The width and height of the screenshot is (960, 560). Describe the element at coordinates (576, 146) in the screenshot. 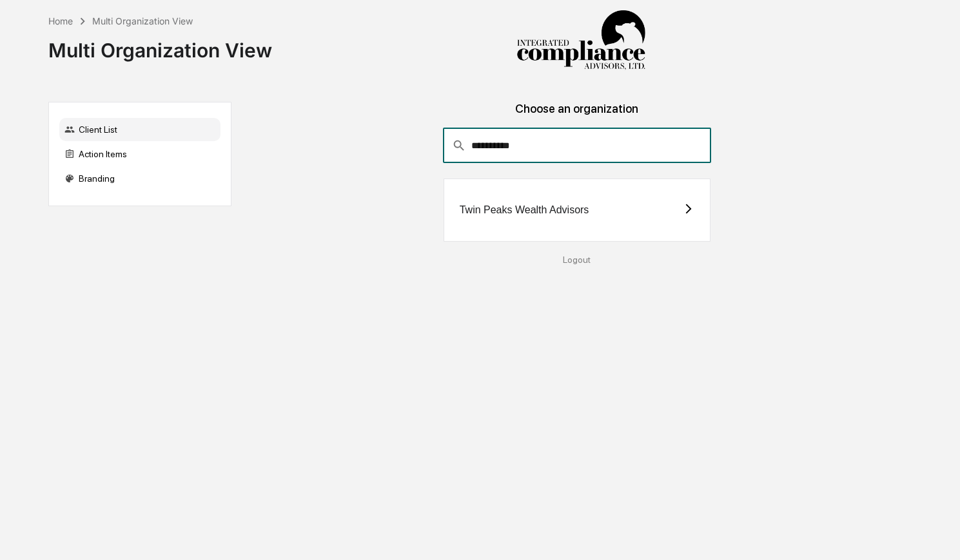

I see `div: consultant-dashboard__filter-organizations-search-bar` at that location.